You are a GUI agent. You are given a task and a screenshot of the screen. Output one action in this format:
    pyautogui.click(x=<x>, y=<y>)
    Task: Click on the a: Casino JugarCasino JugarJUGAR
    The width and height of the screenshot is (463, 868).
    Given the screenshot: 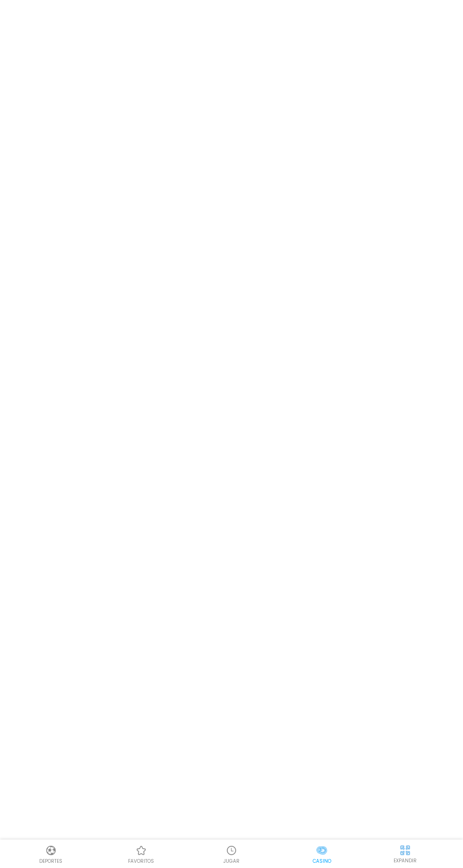 What is the action you would take?
    pyautogui.click(x=232, y=854)
    